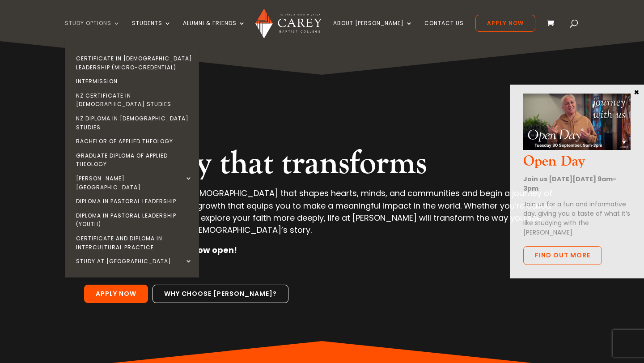 This screenshot has width=644, height=363. I want to click on a: Intermission, so click(134, 81).